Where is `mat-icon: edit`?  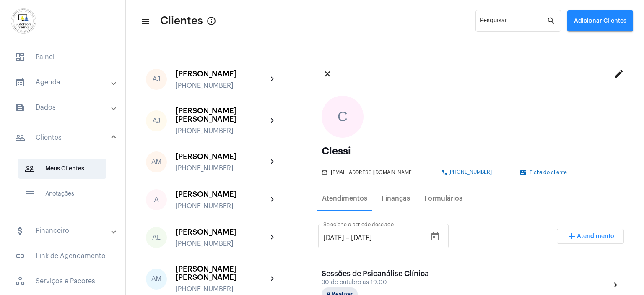
mat-icon: edit is located at coordinates (619, 74).